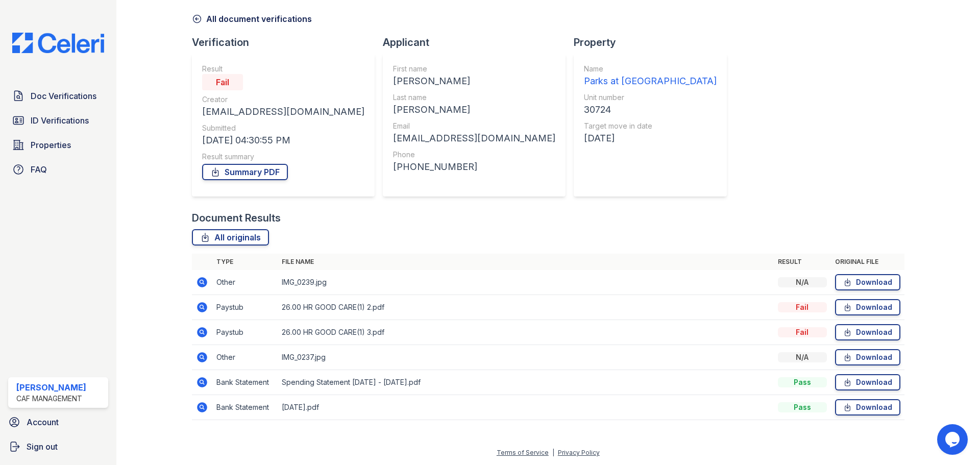 This screenshot has height=465, width=980. I want to click on a: All document verifications, so click(252, 19).